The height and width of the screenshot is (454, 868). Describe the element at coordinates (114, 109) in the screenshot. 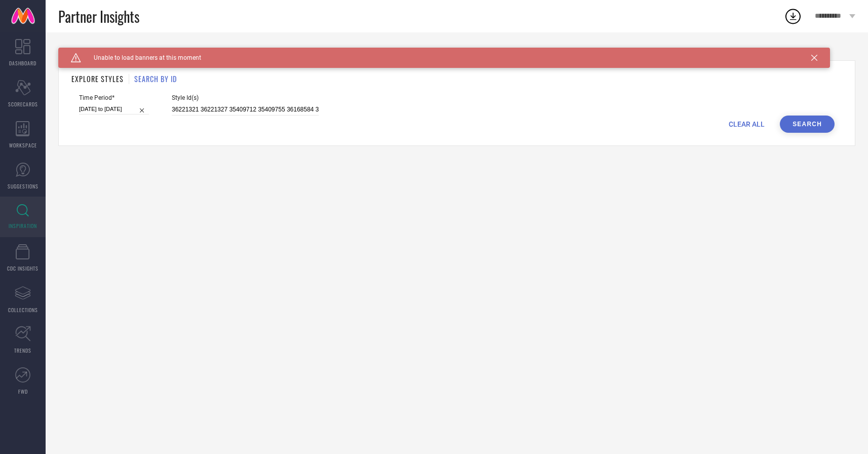

I see `input: Select time period` at that location.